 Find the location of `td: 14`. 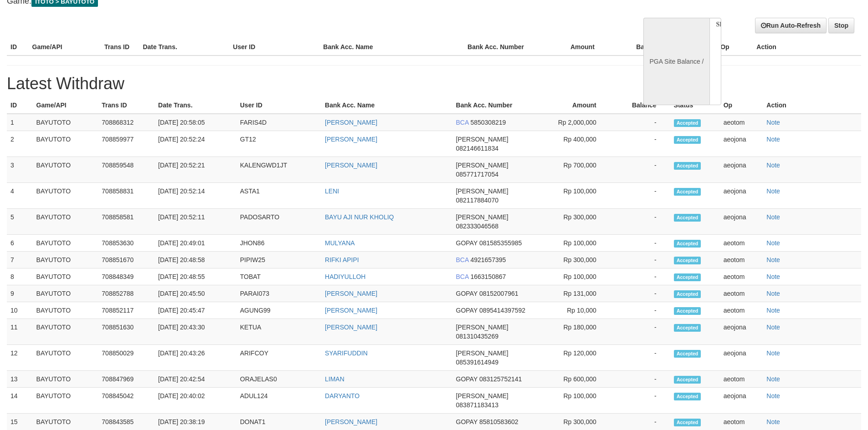

td: 14 is located at coordinates (20, 401).